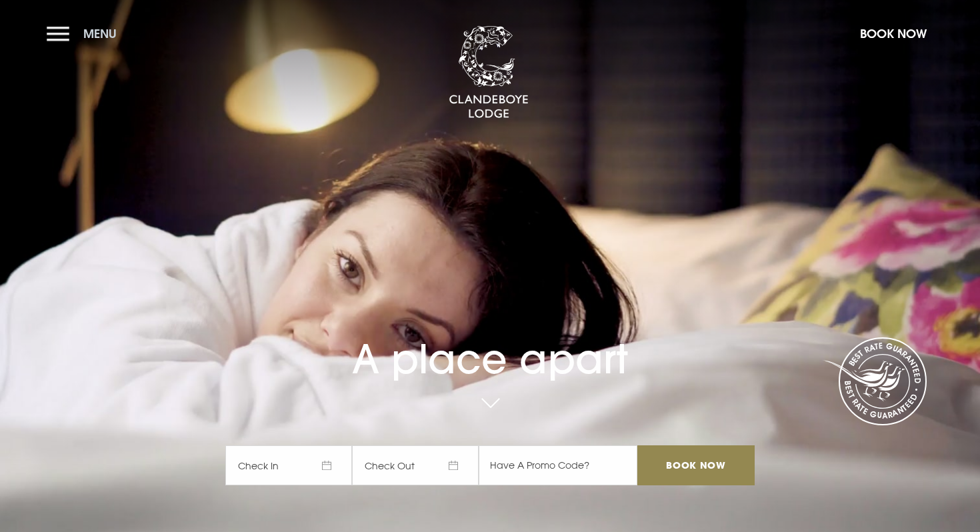 This screenshot has width=980, height=532. Describe the element at coordinates (100, 33) in the screenshot. I see `span: Menu` at that location.